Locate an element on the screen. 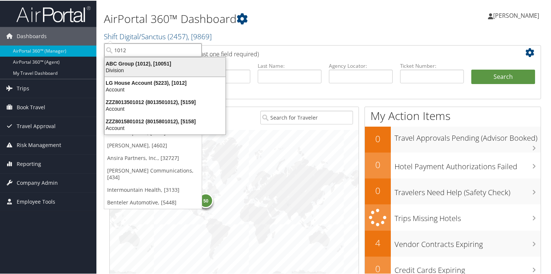  div: 50 is located at coordinates (206, 200).